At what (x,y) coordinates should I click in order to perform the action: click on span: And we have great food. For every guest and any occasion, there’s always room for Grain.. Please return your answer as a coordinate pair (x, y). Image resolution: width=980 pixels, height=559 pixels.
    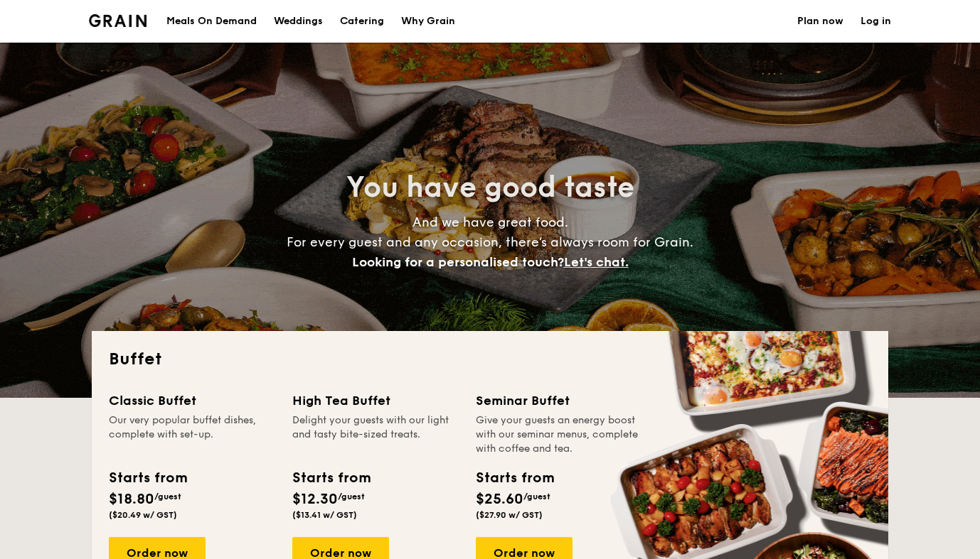
    Looking at the image, I should click on (490, 242).